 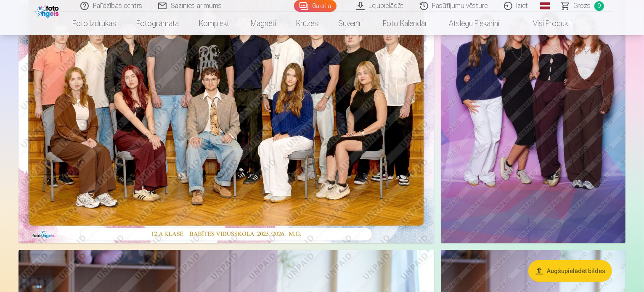 I want to click on a: Suvenīri, so click(x=350, y=23).